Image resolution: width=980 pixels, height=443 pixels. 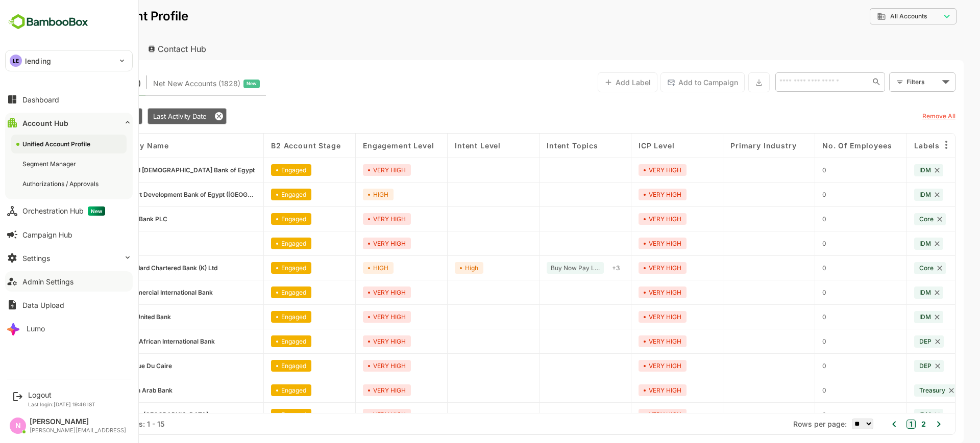 I want to click on div: LElending, so click(x=69, y=61).